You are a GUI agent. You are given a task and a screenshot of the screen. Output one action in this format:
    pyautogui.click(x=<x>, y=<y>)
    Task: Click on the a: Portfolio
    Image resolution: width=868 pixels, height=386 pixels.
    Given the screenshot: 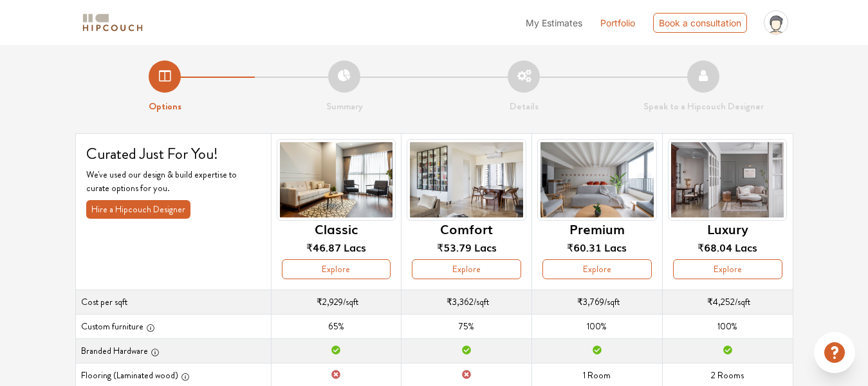 What is the action you would take?
    pyautogui.click(x=618, y=23)
    